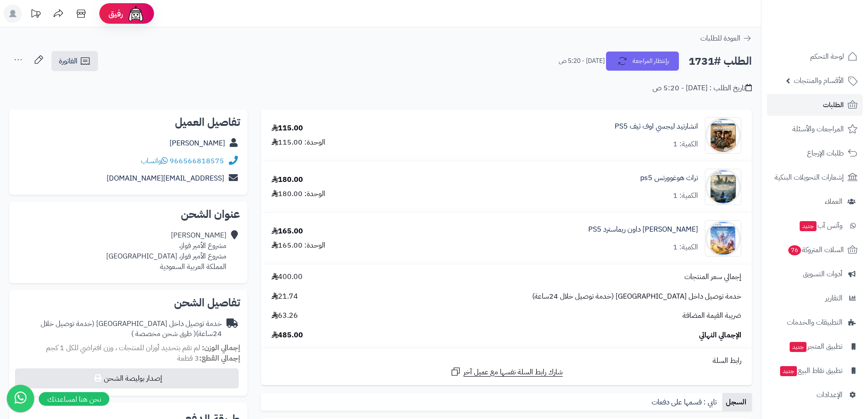  What do you see at coordinates (642, 61) in the screenshot?
I see `button: بإنتظار المراجعة` at bounding box center [642, 61].